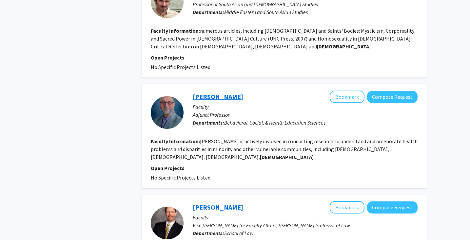 This screenshot has width=470, height=240. I want to click on button: Add Eric Wright to Bookmarks, so click(347, 97).